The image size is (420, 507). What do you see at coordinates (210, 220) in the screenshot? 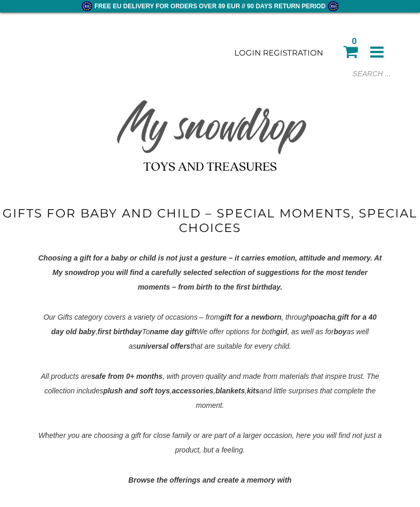
I see `h1: Gifts for baby and child – special moments, special choices` at bounding box center [210, 220].